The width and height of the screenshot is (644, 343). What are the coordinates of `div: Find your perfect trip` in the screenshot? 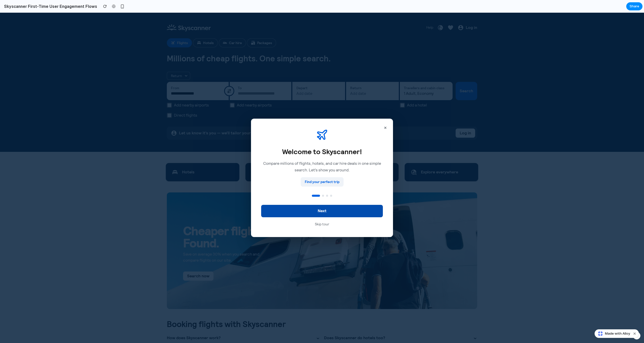 It's located at (322, 169).